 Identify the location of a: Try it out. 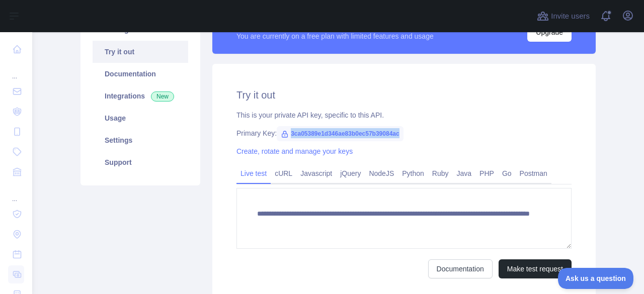
(140, 52).